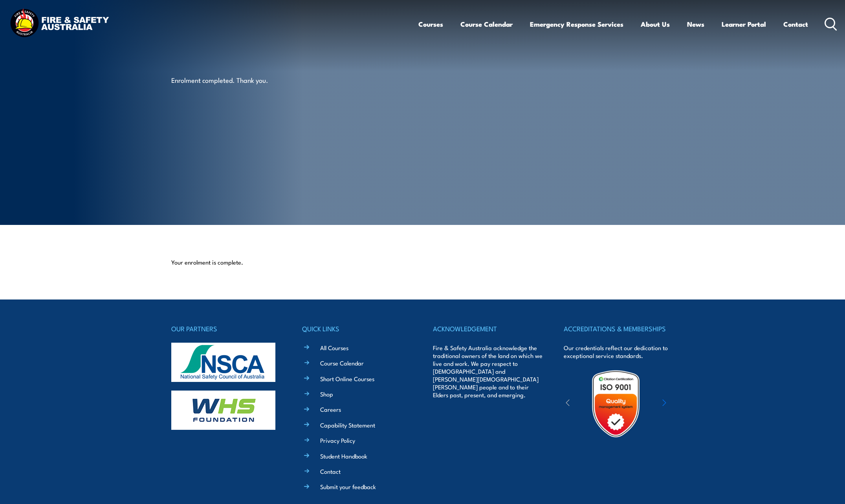 The width and height of the screenshot is (845, 504). Describe the element at coordinates (619, 351) in the screenshot. I see `p: Our credentials reflect our dedication to exceptional service standards.` at that location.